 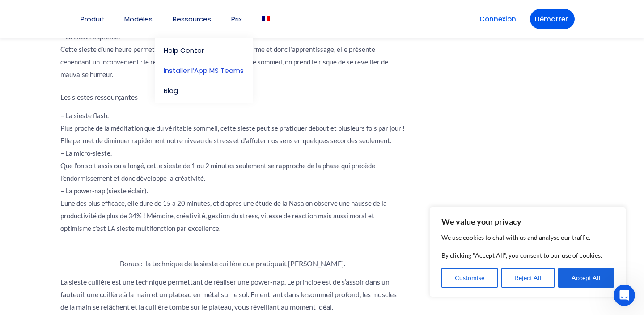 What do you see at coordinates (101, 97) in the screenshot?
I see `strong: Les siestes ressourçantes :` at bounding box center [101, 97].